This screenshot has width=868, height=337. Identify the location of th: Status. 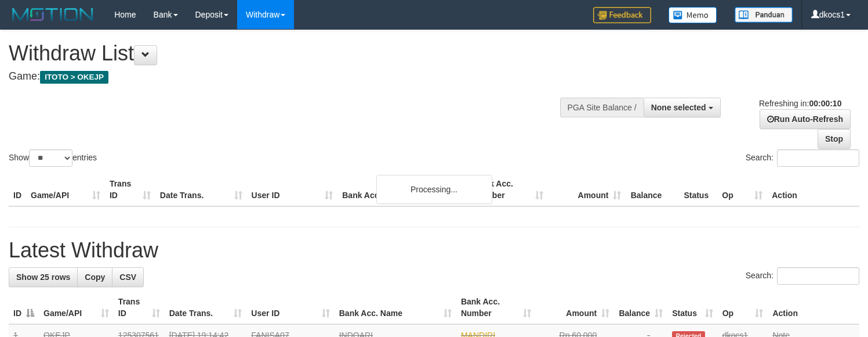
(698, 189).